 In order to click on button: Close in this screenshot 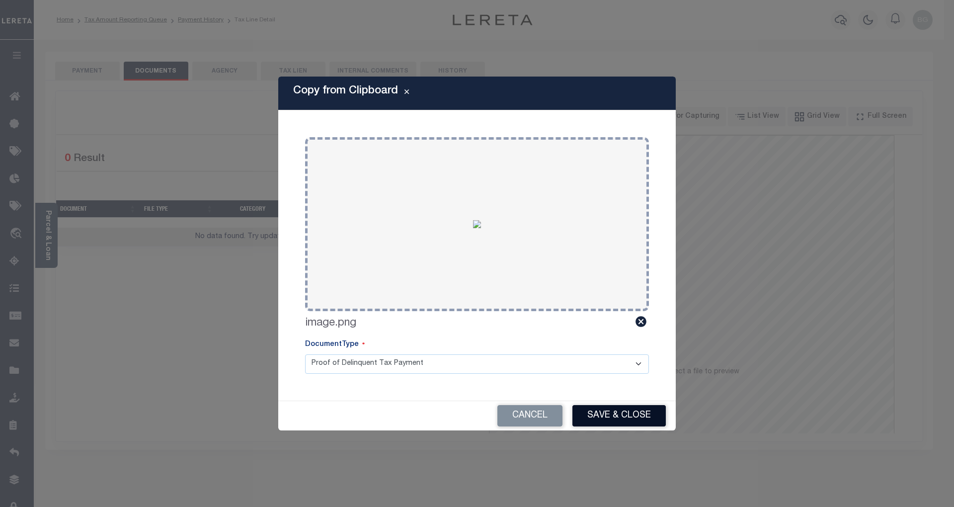, I will do `click(407, 93)`.